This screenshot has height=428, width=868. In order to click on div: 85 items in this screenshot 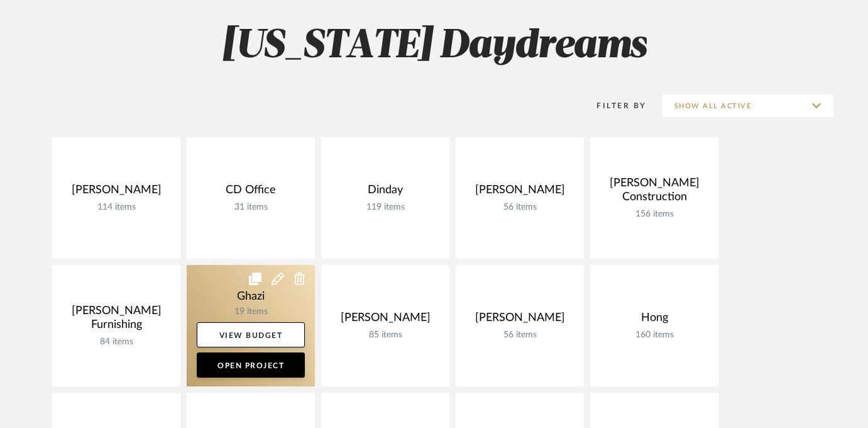, I will do `click(385, 335)`.